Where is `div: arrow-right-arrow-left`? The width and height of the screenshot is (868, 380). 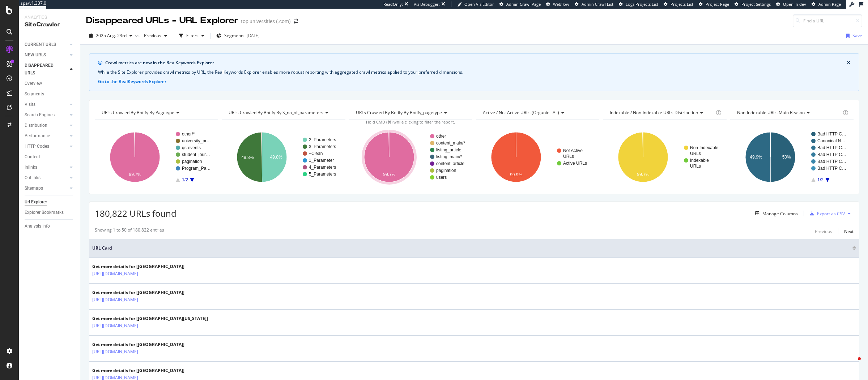 div: arrow-right-arrow-left is located at coordinates (296, 21).